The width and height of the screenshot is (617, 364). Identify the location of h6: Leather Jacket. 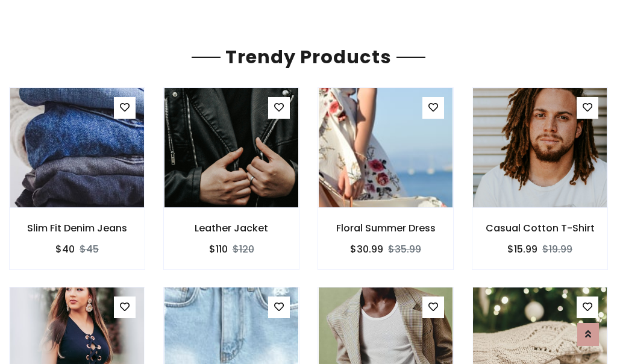
(231, 228).